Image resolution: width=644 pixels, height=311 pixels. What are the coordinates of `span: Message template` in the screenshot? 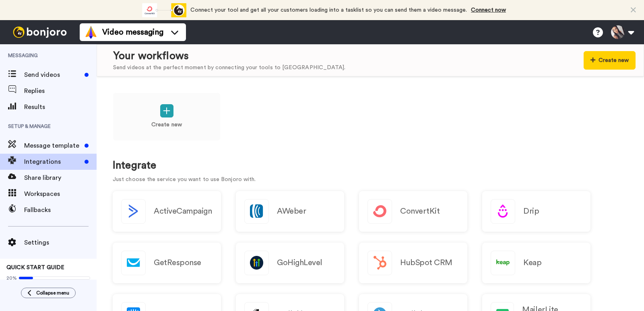 It's located at (53, 146).